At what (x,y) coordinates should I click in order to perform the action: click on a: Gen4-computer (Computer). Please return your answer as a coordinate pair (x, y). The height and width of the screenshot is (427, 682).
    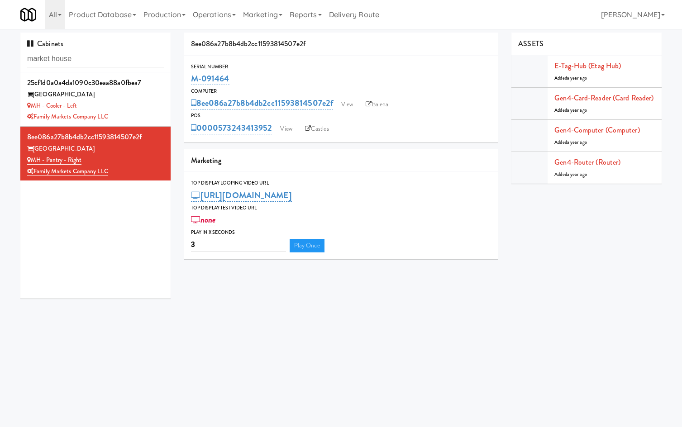
    Looking at the image, I should click on (597, 130).